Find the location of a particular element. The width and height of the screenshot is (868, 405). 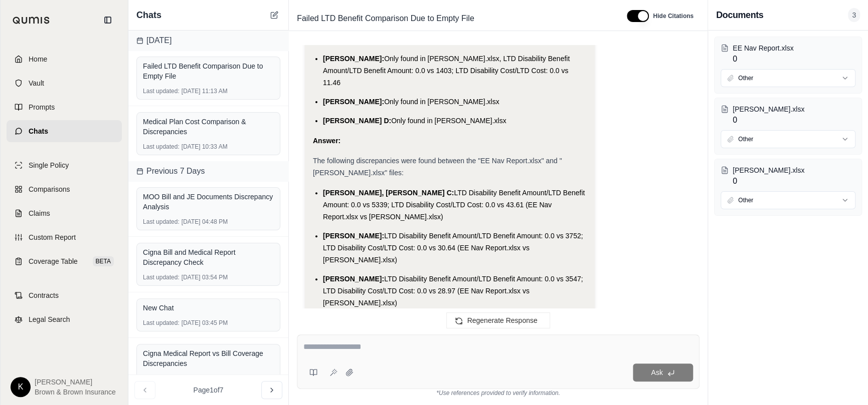

span: Regenerate Response is located at coordinates (502, 321).